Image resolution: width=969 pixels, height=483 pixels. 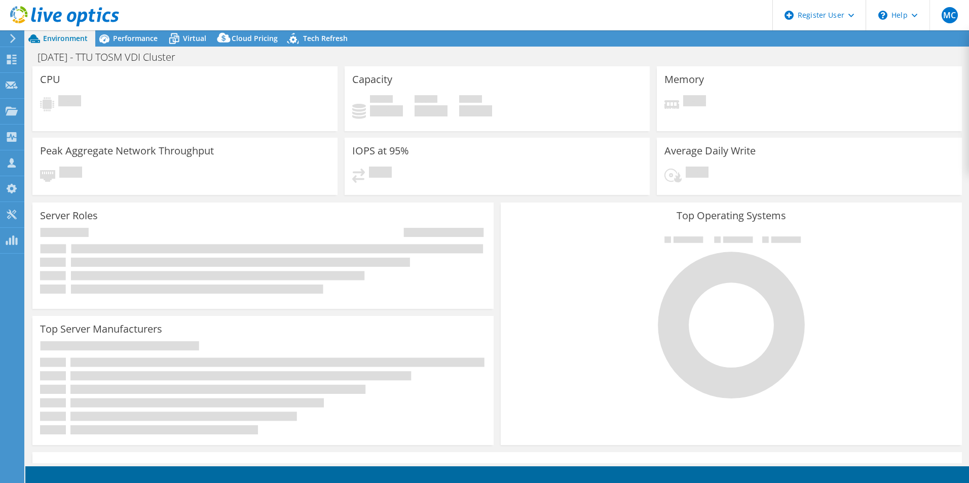 What do you see at coordinates (372, 80) in the screenshot?
I see `h3: Capacity` at bounding box center [372, 80].